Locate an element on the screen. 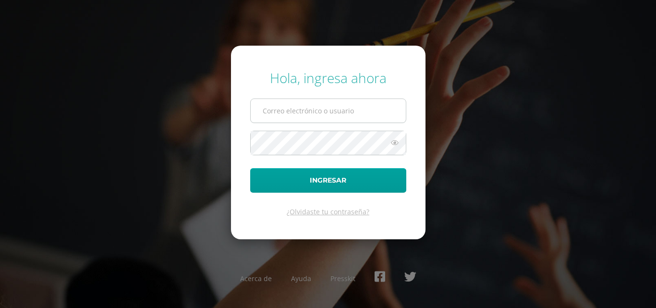 Image resolution: width=656 pixels, height=308 pixels. button: Ingresar is located at coordinates (328, 180).